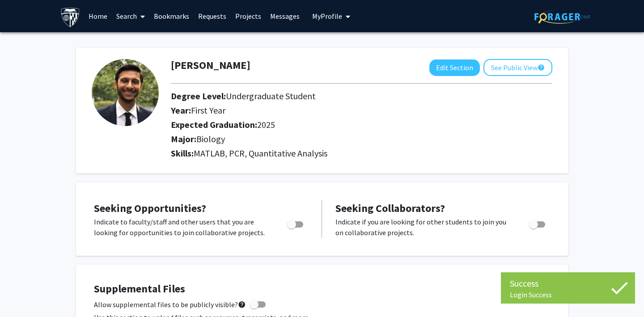 The image size is (644, 317). I want to click on span: Seeking Opportunities?, so click(150, 208).